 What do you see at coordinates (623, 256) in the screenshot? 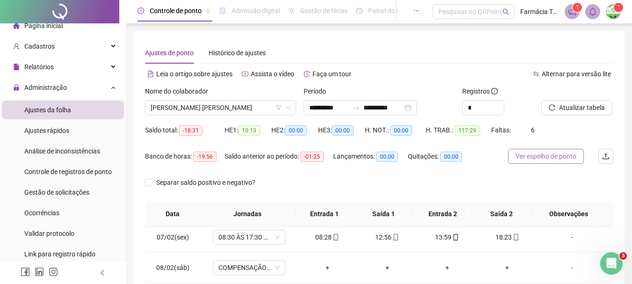
I see `span: 3` at bounding box center [623, 256].